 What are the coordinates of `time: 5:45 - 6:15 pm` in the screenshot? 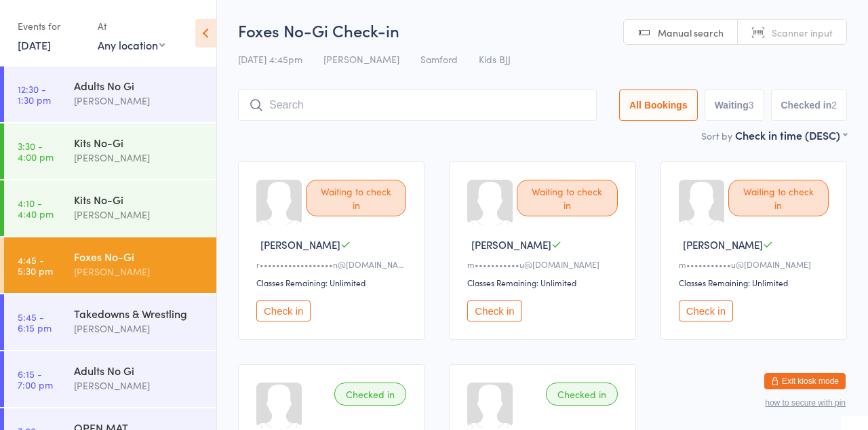 It's located at (35, 322).